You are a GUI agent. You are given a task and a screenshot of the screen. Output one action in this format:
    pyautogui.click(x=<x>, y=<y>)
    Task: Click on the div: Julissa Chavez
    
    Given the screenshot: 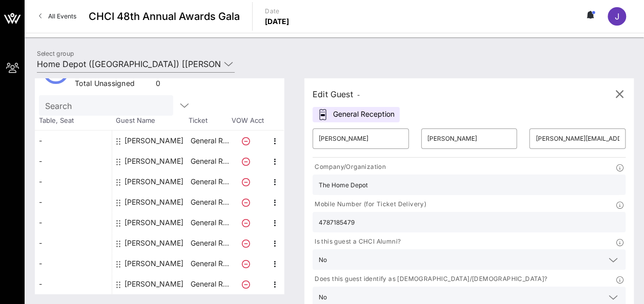 What is the action you would take?
    pyautogui.click(x=154, y=243)
    